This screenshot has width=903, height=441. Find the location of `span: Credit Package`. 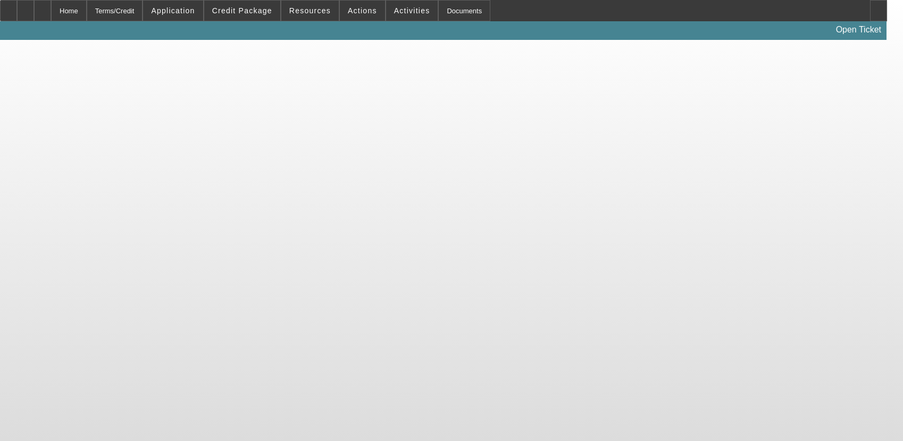

span: Credit Package is located at coordinates (242, 11).